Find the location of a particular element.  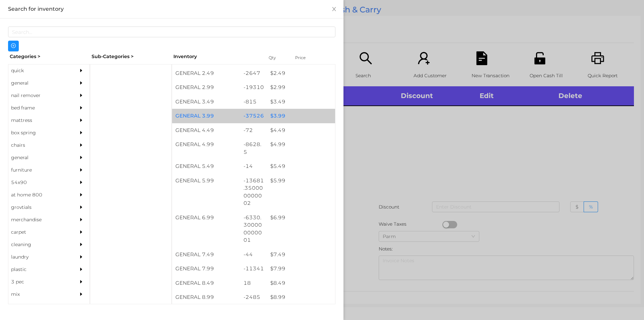

div: GENERAL 3.99 is located at coordinates (206, 116).